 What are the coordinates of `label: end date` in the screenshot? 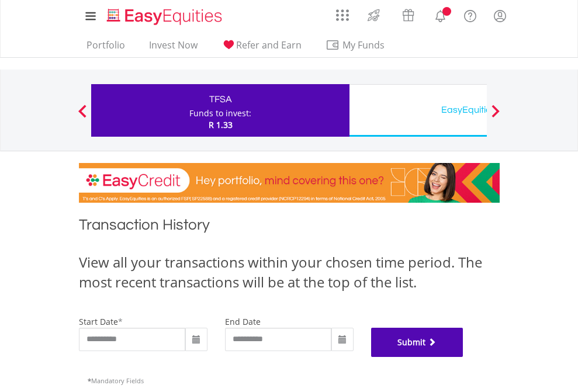 It's located at (243, 321).